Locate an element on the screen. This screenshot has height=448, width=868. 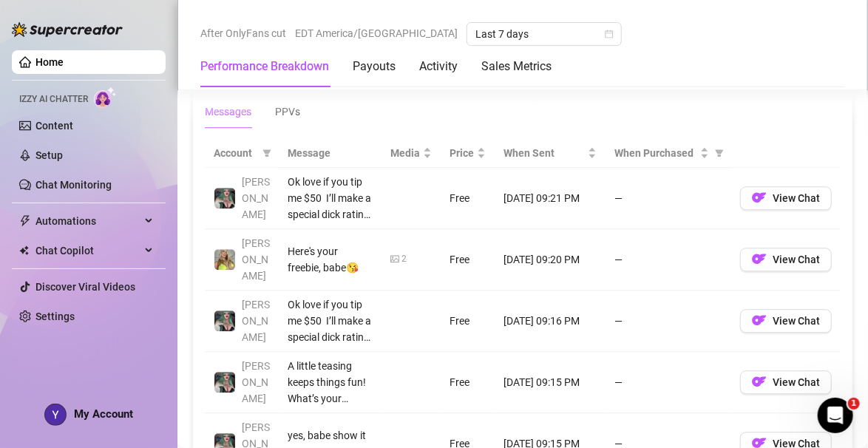
img: Joslyn is located at coordinates (224, 259).